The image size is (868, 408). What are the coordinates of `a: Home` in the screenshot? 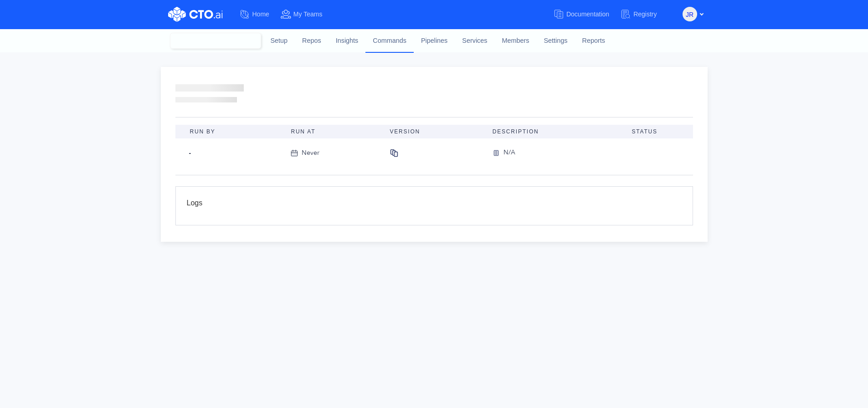 It's located at (260, 14).